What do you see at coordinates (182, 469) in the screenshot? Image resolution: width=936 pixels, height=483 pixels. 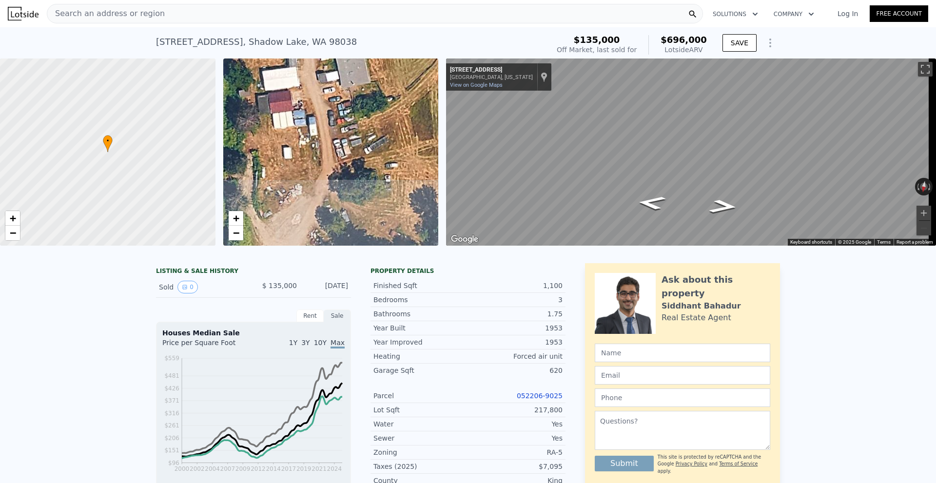 I see `tspan: 2000` at bounding box center [182, 469].